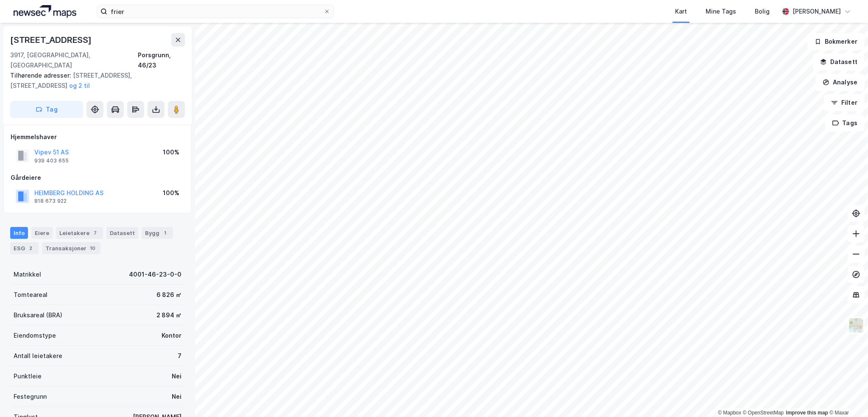  Describe the element at coordinates (35, 336) in the screenshot. I see `div: Eiendomstype` at that location.